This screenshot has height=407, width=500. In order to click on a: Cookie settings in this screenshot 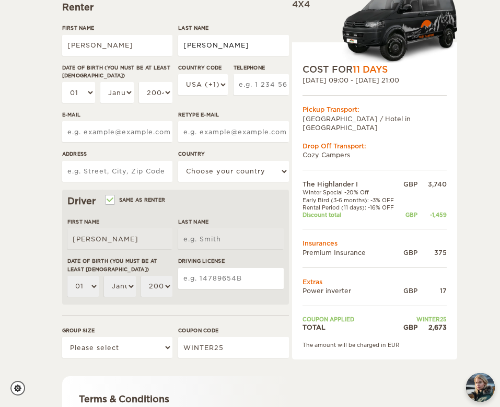, I will do `click(21, 388)`.